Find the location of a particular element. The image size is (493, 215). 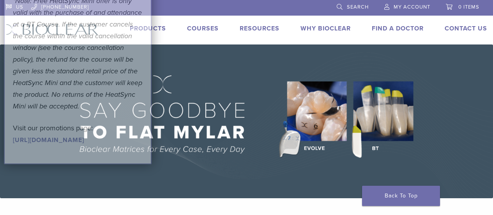

a: Find A Doctor is located at coordinates (397, 28).